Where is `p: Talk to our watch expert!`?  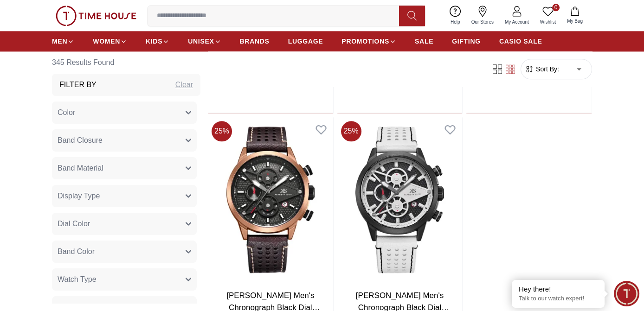 p: Talk to our watch expert! is located at coordinates (558, 298).